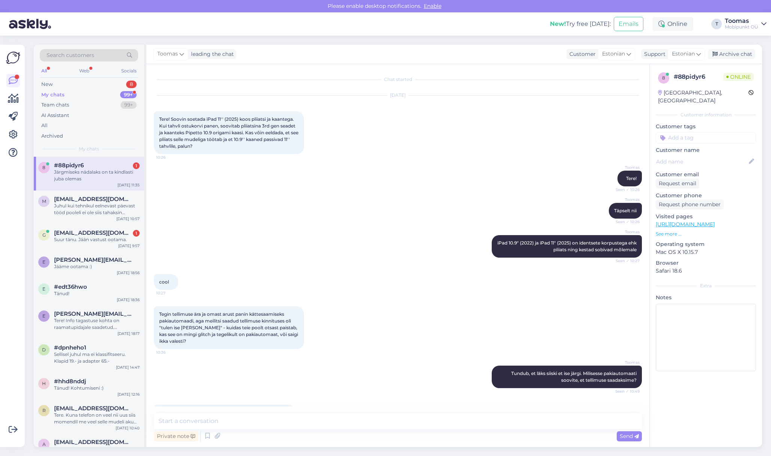  Describe the element at coordinates (698, 77) in the screenshot. I see `div: # 88pidyr6` at that location.